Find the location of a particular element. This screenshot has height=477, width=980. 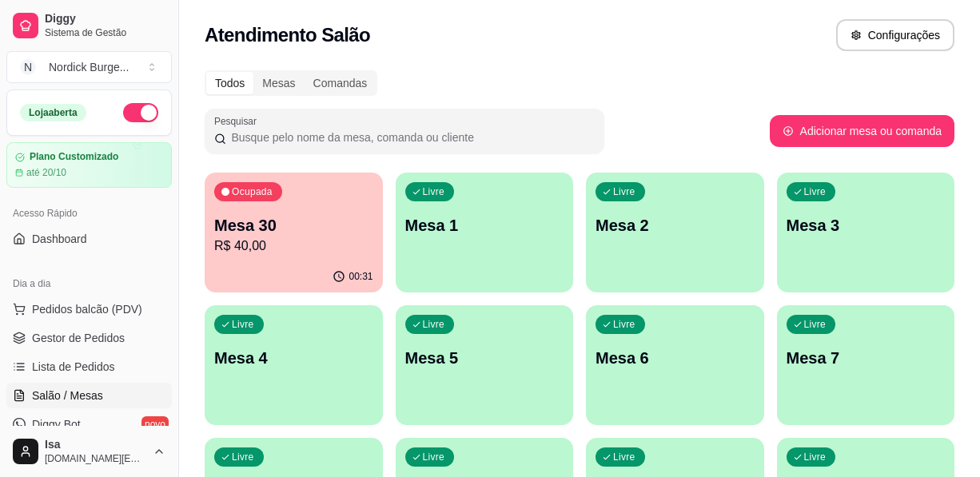

button: LivreMesa 2 is located at coordinates (675, 233).